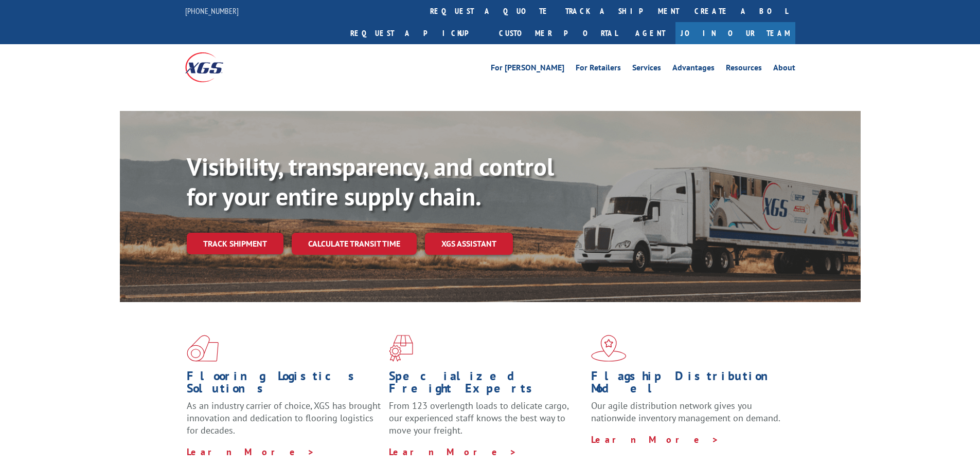 Image resolution: width=980 pixels, height=468 pixels. Describe the element at coordinates (354, 244) in the screenshot. I see `a: Calculate transit time` at that location.